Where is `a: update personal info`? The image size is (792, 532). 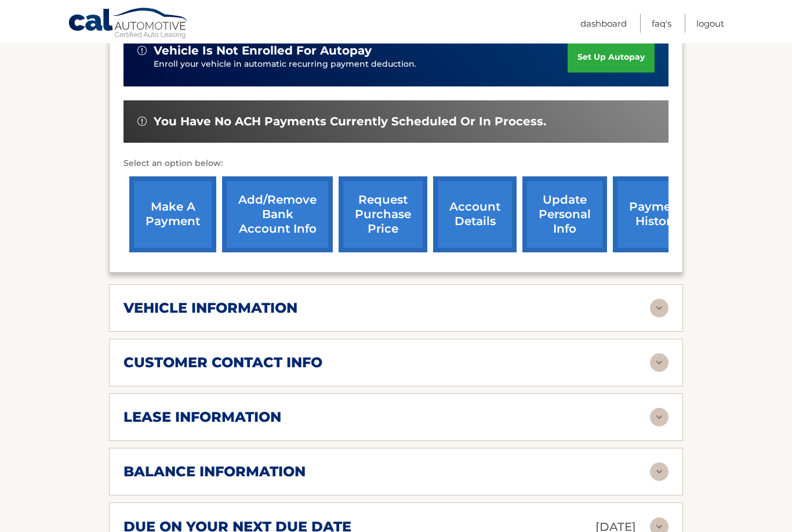 a: update personal info is located at coordinates (565, 214).